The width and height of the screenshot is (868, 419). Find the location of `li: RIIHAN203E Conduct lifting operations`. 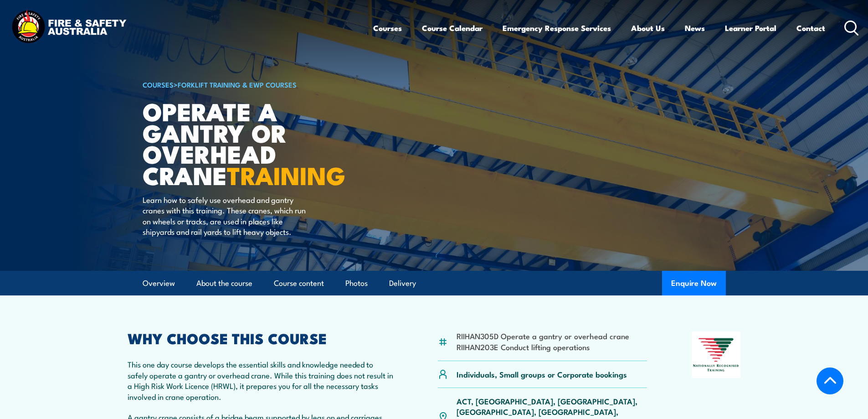

li: RIIHAN203E Conduct lifting operations is located at coordinates (543, 346).